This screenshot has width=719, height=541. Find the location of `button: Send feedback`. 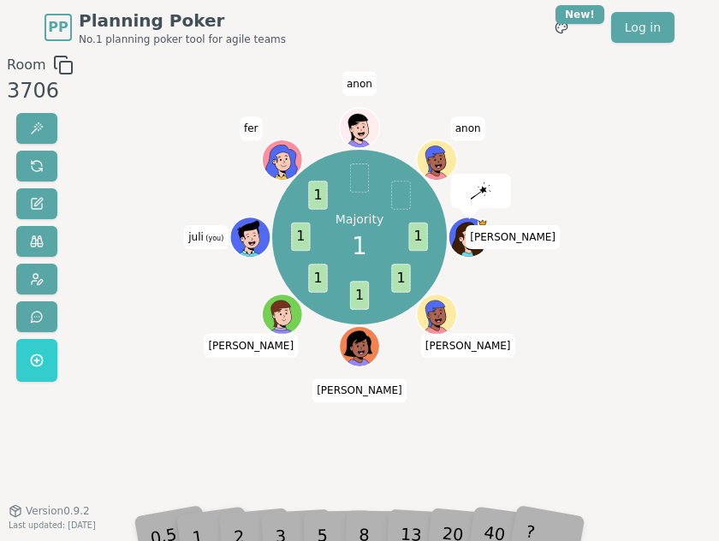

button: Send feedback is located at coordinates (37, 316).